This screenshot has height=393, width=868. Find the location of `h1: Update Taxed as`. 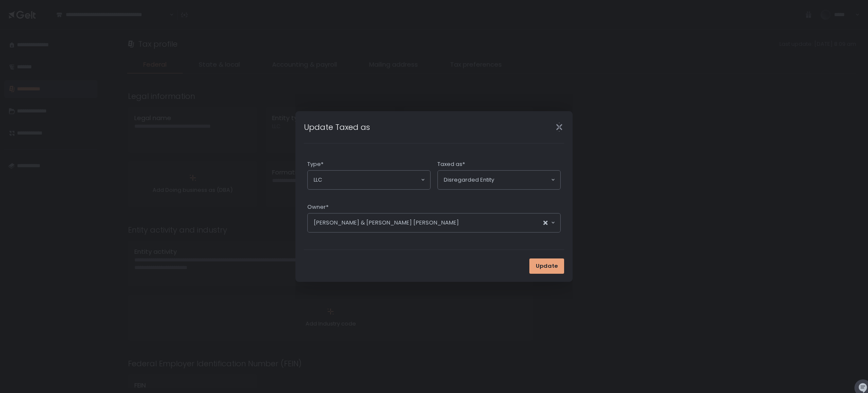

h1: Update Taxed as is located at coordinates (337, 127).